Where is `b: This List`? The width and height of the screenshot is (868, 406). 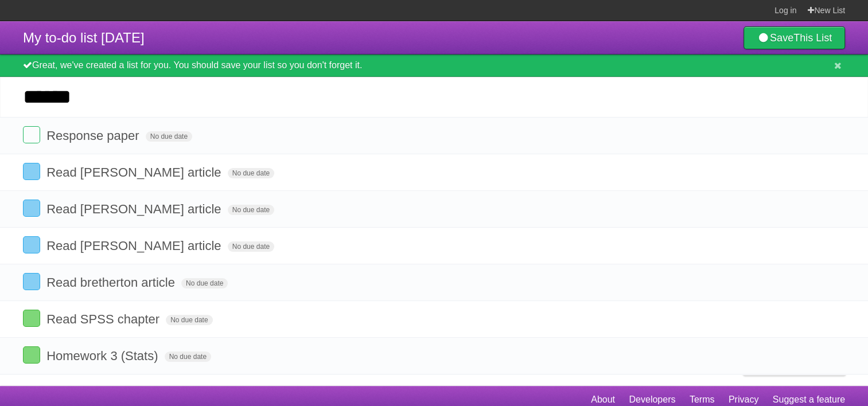
b: This List is located at coordinates (813, 38).